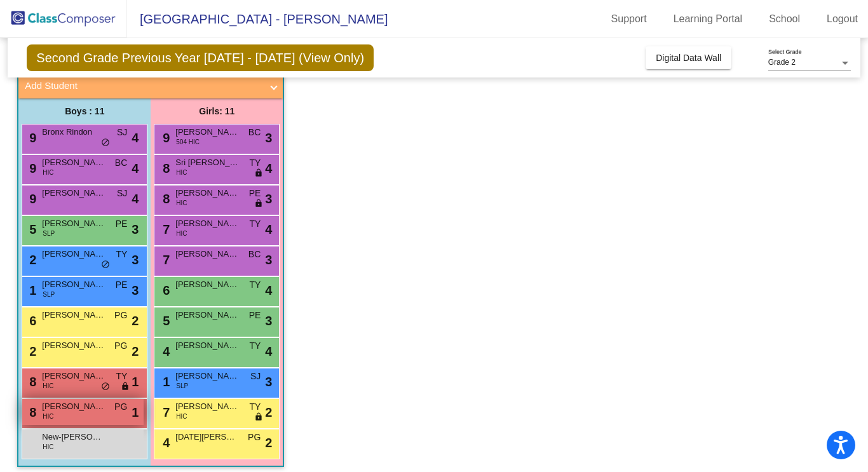 The width and height of the screenshot is (868, 472). I want to click on span: Grade 2, so click(782, 62).